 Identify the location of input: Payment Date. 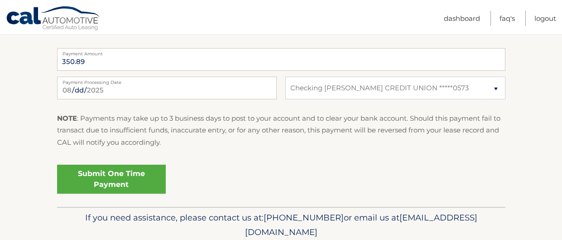
(167, 88).